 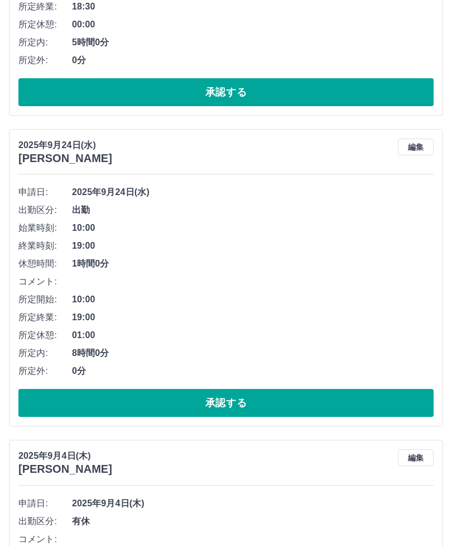 I want to click on span: 始業時刻:, so click(x=45, y=228).